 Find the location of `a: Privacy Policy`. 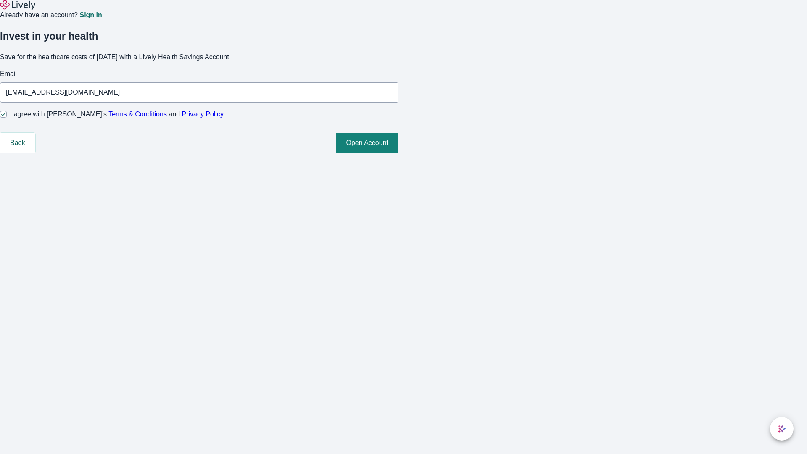

a: Privacy Policy is located at coordinates (203, 114).